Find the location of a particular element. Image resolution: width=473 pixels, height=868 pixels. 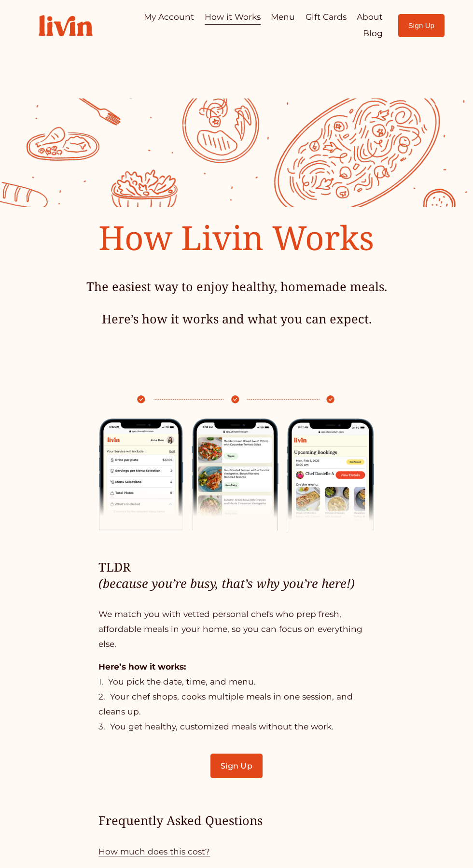

h4: TLDR is located at coordinates (236, 575).